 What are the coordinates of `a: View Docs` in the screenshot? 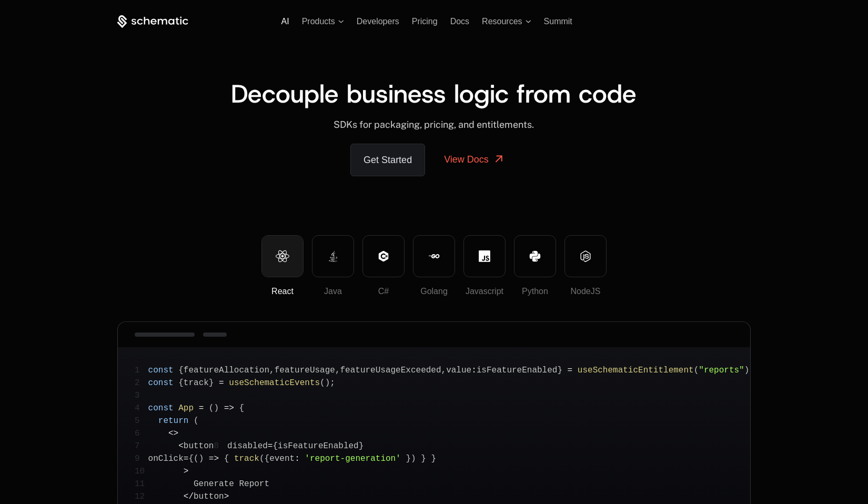 It's located at (475, 159).